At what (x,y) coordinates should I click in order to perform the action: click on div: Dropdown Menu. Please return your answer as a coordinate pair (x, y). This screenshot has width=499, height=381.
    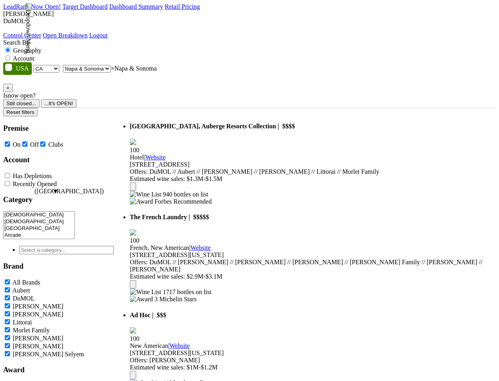
    Looking at the image, I should click on (55, 35).